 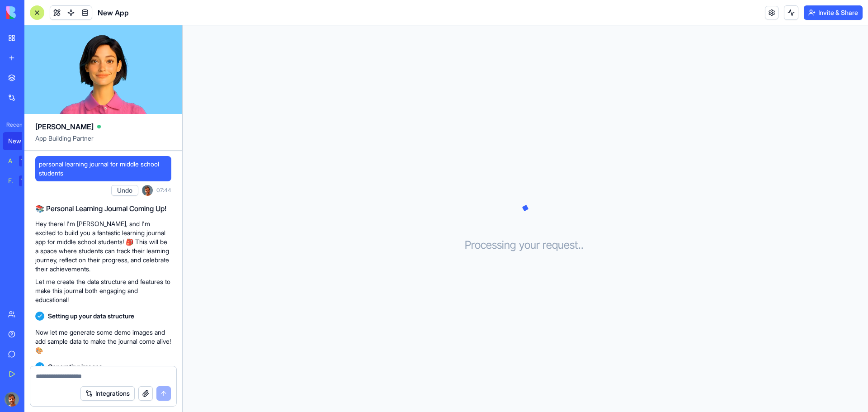 What do you see at coordinates (107, 393) in the screenshot?
I see `button: Integrations` at bounding box center [107, 393].